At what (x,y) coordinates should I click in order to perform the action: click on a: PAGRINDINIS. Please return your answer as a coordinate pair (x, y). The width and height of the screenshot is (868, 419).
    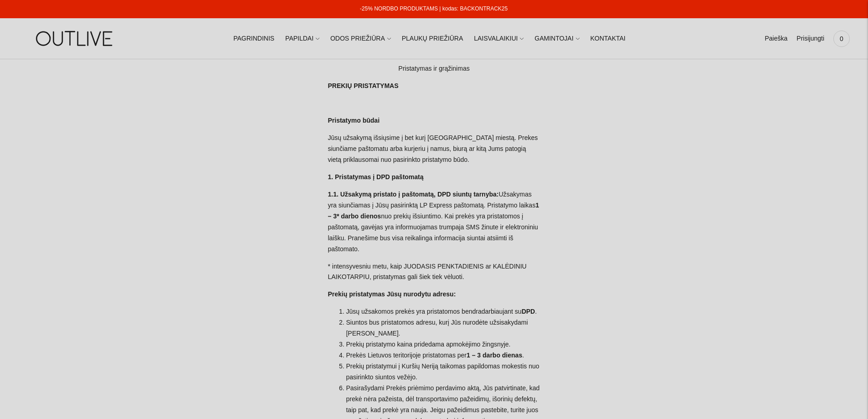
    Looking at the image, I should click on (254, 39).